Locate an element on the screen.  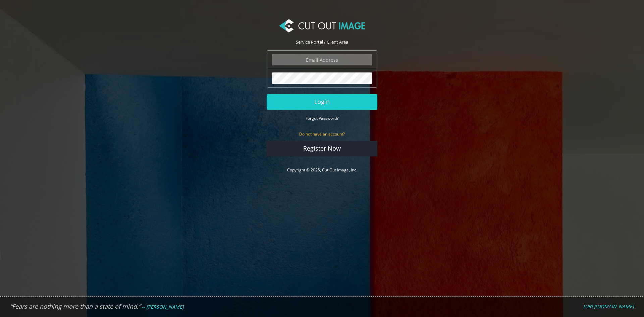
a: Forgot Password? is located at coordinates (322, 118).